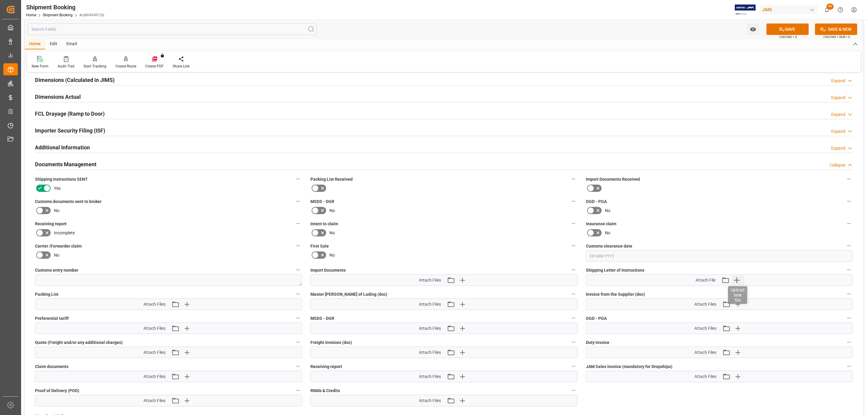  I want to click on span: Ctrl/CMD + Shift + S, so click(836, 37).